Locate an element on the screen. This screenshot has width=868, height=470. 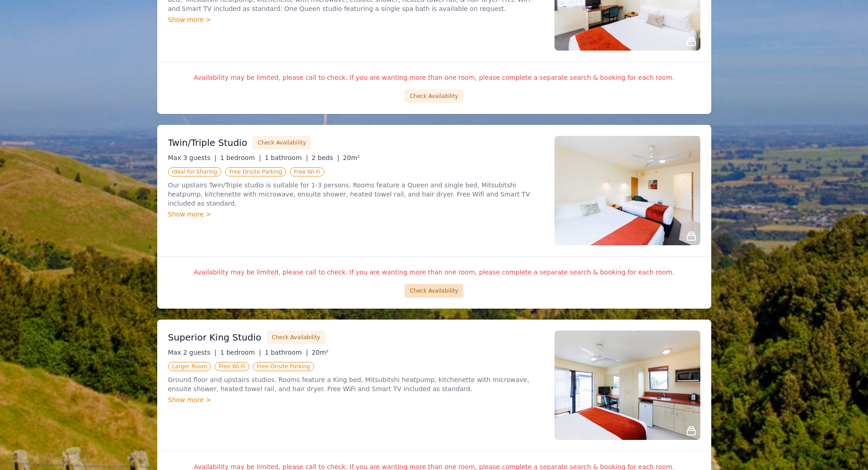
span: Larger Room is located at coordinates (189, 367).